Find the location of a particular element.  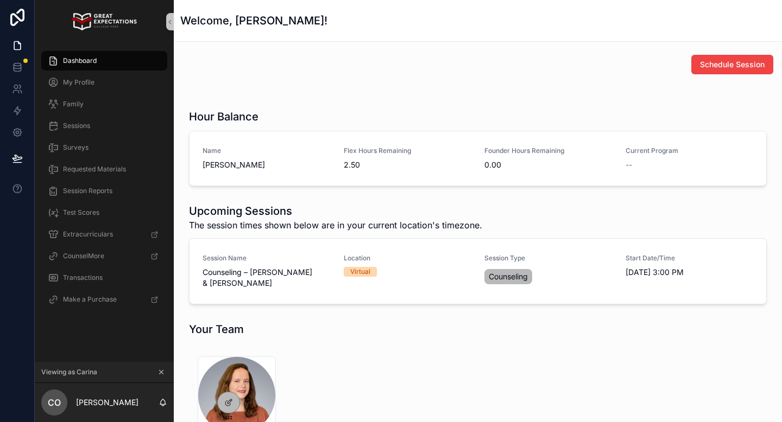

span: Sessions is located at coordinates (77, 126).